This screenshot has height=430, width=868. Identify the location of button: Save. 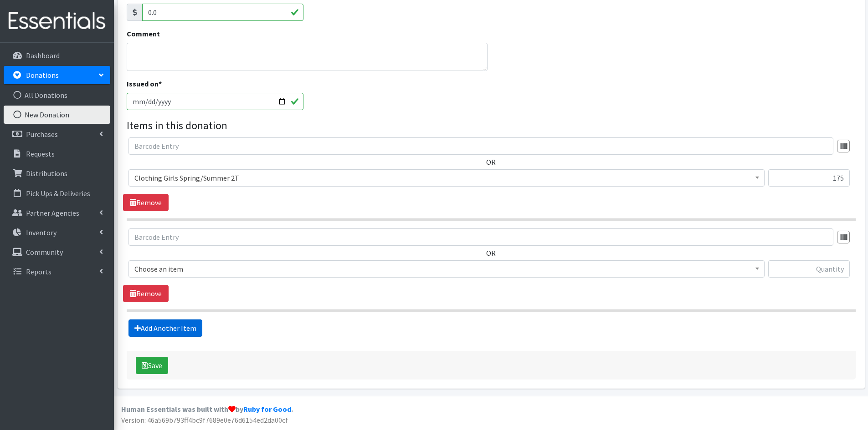
(152, 366).